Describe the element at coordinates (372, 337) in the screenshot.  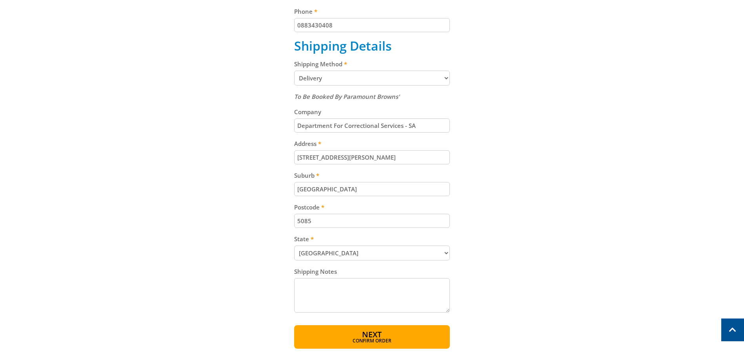
I see `button: Next Confirm order` at that location.